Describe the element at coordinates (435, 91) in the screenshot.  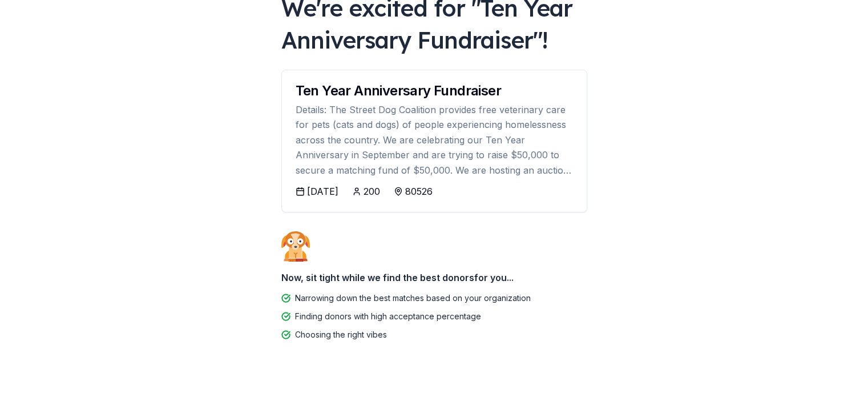
I see `div: Ten Year Anniversary Fundraiser` at that location.